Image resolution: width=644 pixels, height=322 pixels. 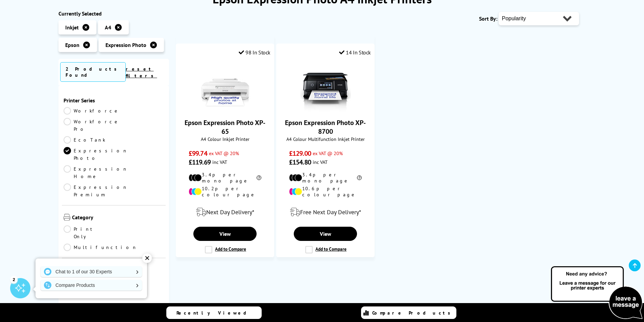 I want to click on a: Print Only, so click(x=89, y=233).